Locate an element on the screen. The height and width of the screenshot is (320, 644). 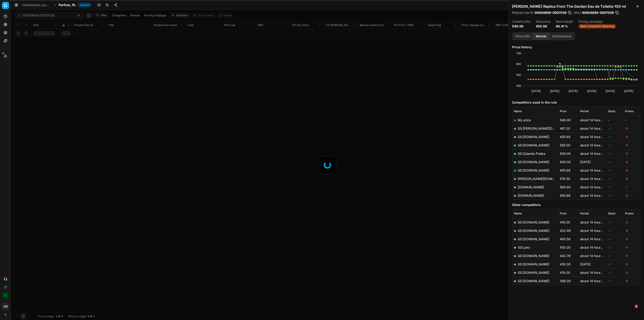
dt: Pricing campaign is located at coordinates (597, 22).